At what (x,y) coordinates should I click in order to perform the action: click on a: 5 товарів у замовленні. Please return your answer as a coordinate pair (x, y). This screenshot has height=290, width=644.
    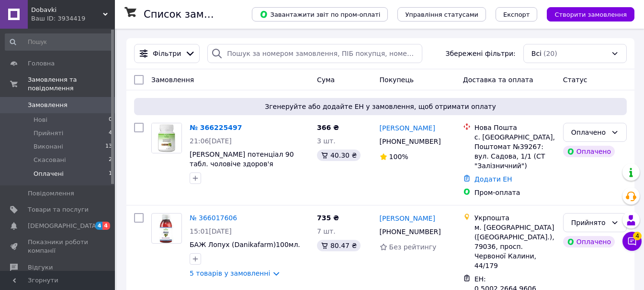
    Looking at the image, I should click on (230, 273).